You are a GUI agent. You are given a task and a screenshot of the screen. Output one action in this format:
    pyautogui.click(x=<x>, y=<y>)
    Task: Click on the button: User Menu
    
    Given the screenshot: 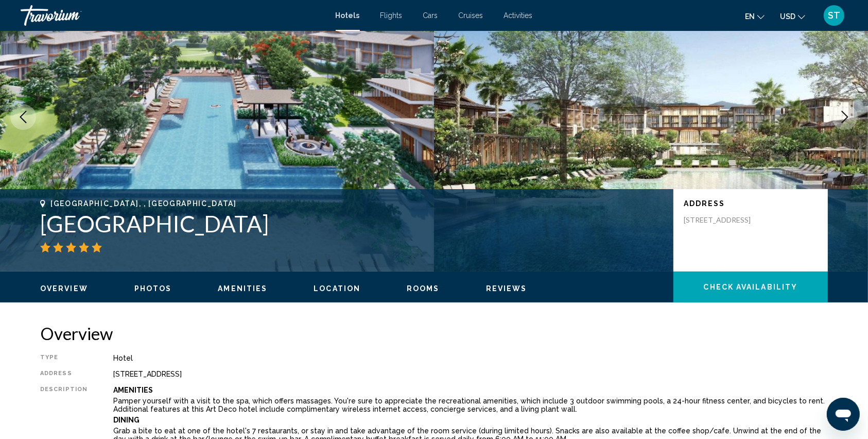 What is the action you would take?
    pyautogui.click(x=834, y=15)
    